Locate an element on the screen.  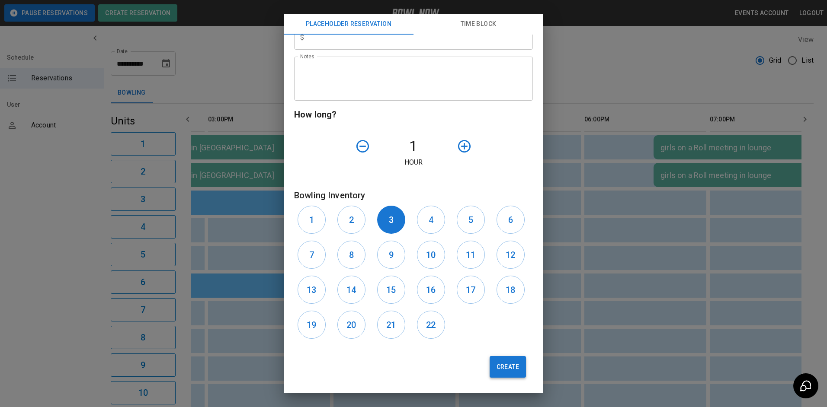
button: 12 is located at coordinates (510, 255).